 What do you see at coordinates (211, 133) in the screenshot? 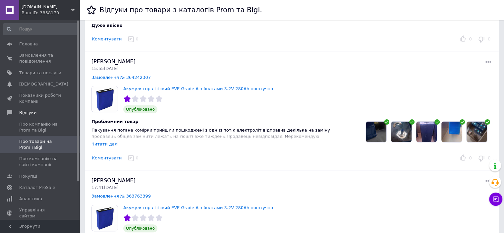
I see `span: Пакування погане комірки прийшли пошкоджені з однієї потік електроліт відправив декілька на замін...` at bounding box center [211, 133].